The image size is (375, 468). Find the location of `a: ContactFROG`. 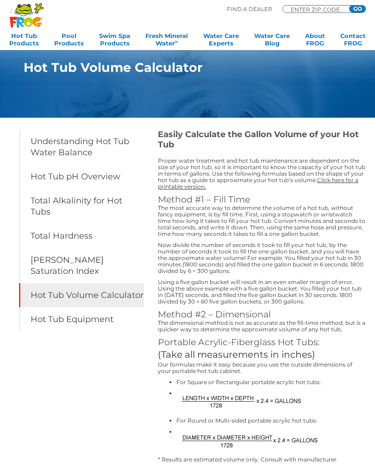

a: ContactFROG is located at coordinates (353, 41).